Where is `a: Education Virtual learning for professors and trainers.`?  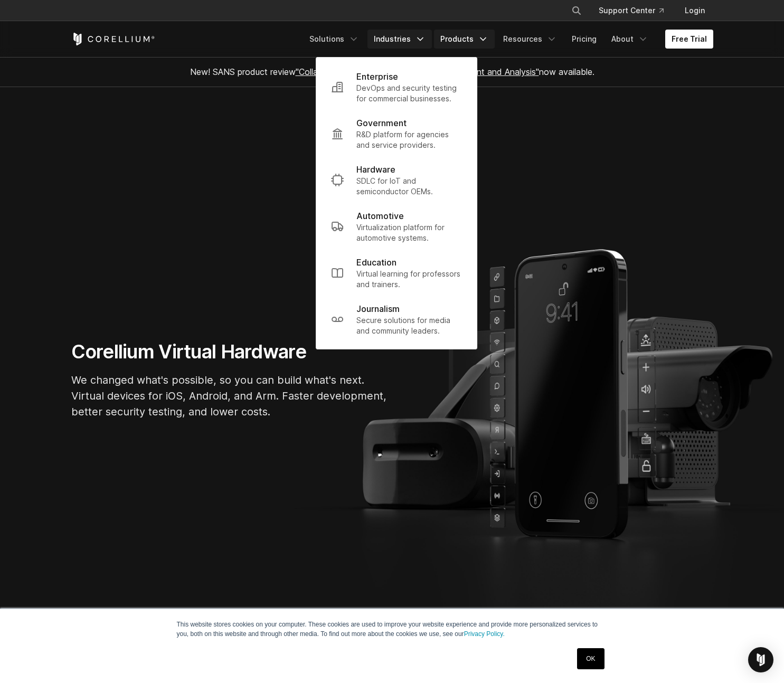 a: Education Virtual learning for professors and trainers. is located at coordinates (397, 273).